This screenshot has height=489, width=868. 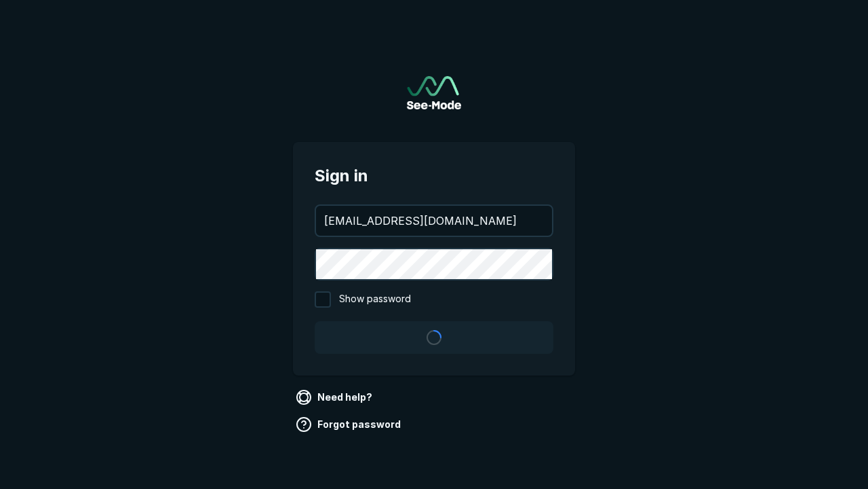 What do you see at coordinates (349, 424) in the screenshot?
I see `a: Forgot password` at bounding box center [349, 424].